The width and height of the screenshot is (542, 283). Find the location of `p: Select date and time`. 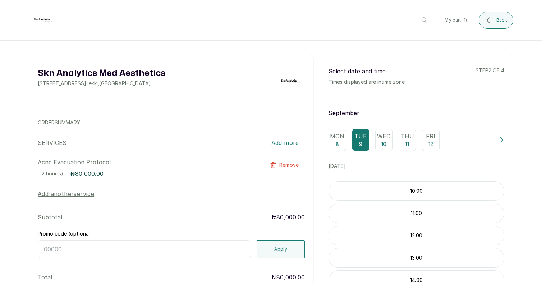

p: Select date and time is located at coordinates (367, 71).